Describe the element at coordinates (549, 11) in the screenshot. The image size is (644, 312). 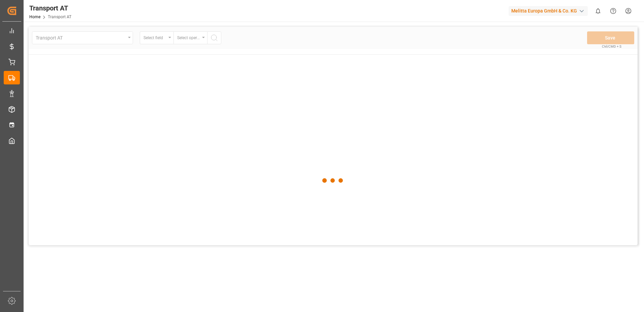
I see `button: Melitta Europa GmbH & Co. KG` at that location.